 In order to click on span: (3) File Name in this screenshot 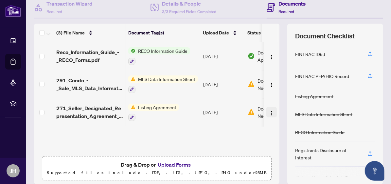, I will do `click(70, 33)`.